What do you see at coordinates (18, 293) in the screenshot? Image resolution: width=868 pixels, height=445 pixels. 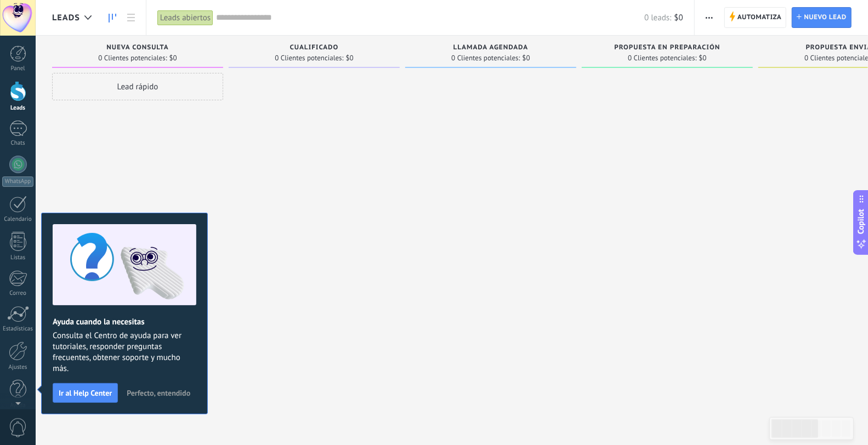 I see `div: Correo` at bounding box center [18, 293].